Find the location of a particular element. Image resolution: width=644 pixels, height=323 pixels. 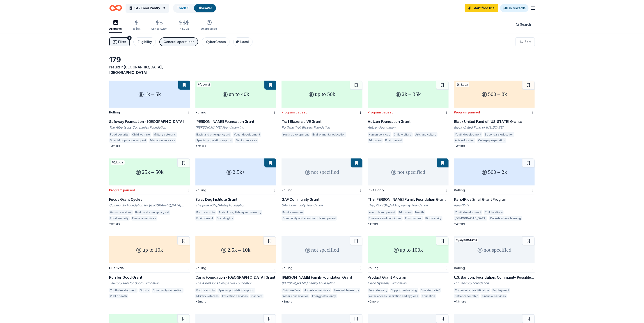

div: Human services is located at coordinates (379, 135).